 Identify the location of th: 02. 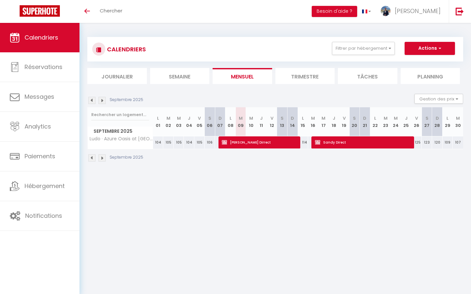
(169, 122).